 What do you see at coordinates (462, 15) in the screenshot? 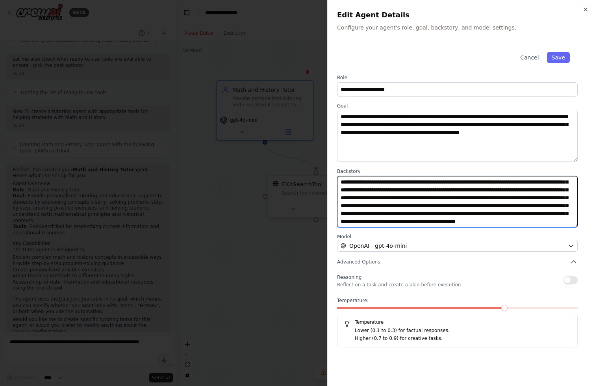
I see `h2: Edit Agent Details` at bounding box center [462, 15].